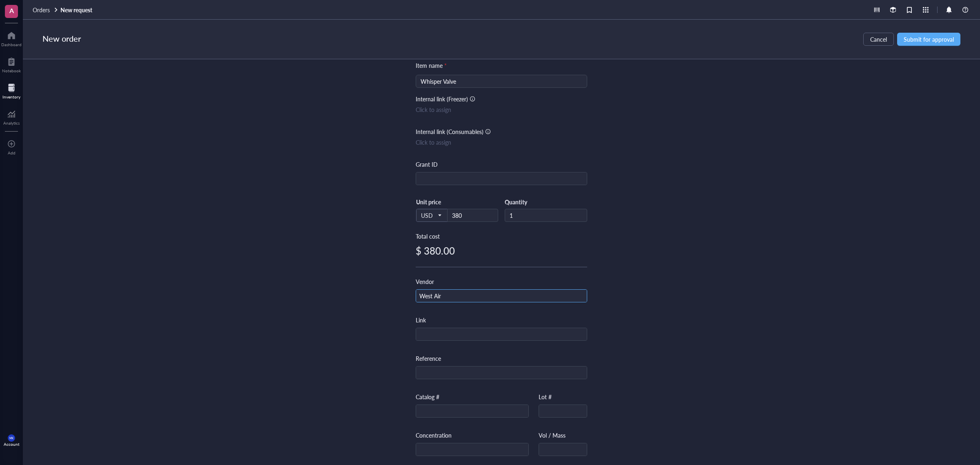 This screenshot has width=980, height=465. I want to click on span: A, so click(12, 10).